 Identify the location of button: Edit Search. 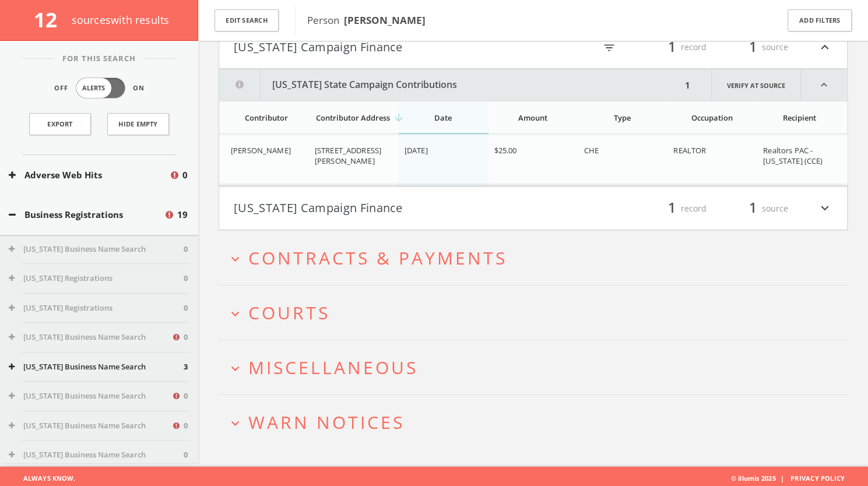
(247, 20).